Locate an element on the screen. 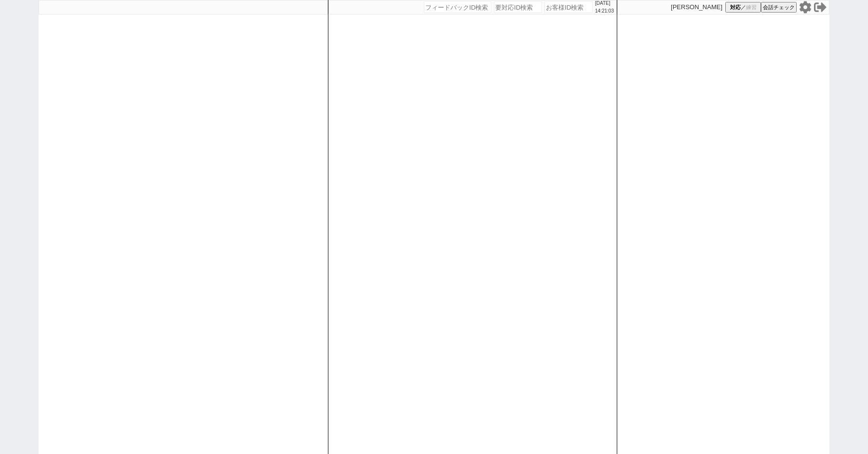  span: 練習 is located at coordinates (751, 7).